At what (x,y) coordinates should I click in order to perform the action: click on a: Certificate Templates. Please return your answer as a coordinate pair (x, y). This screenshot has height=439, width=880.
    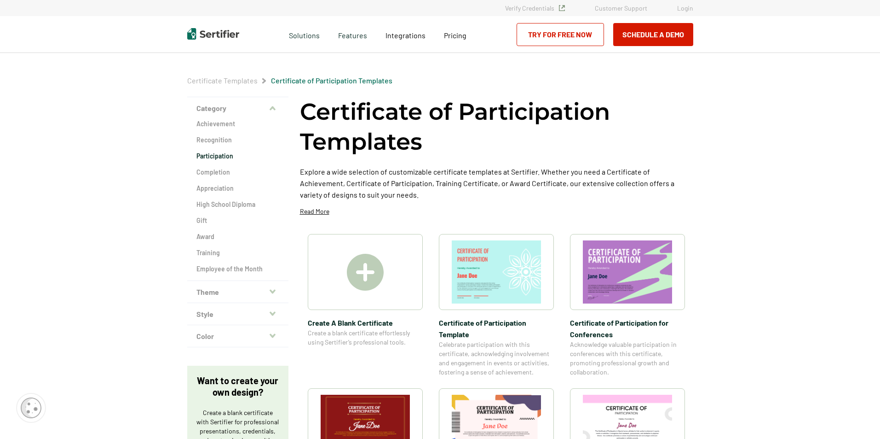
    Looking at the image, I should click on (222, 80).